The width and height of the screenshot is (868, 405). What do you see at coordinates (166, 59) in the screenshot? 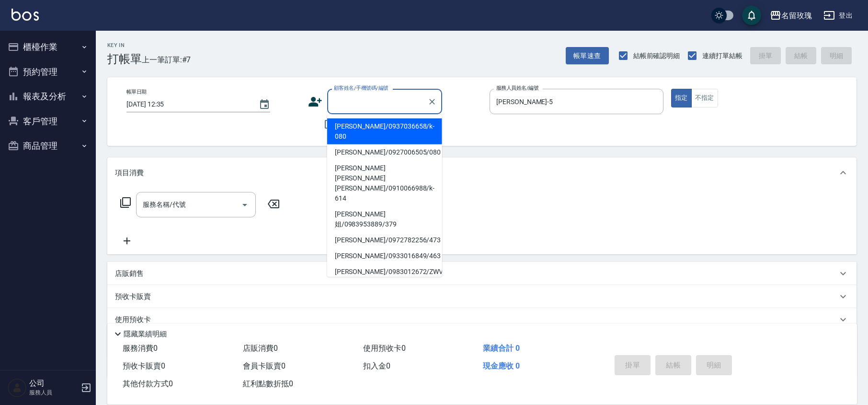
I see `span: 上一筆訂單:#7` at bounding box center [166, 59].